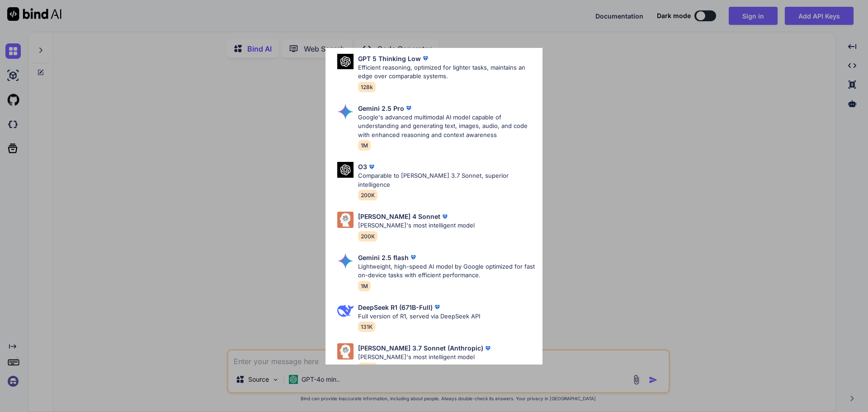 The width and height of the screenshot is (868, 412). I want to click on p: Full version of R1, served via DeepSeek API, so click(419, 317).